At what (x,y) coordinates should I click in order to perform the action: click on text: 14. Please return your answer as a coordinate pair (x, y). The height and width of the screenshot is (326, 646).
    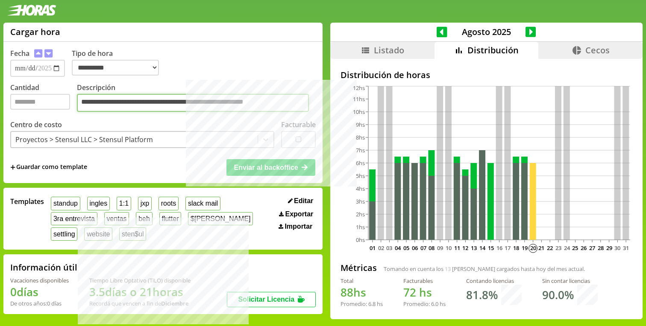
    Looking at the image, I should click on (482, 248).